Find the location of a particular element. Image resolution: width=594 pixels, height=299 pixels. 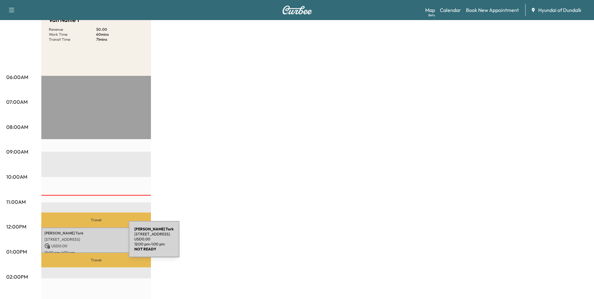

a: Book New Appointment is located at coordinates (492, 10).